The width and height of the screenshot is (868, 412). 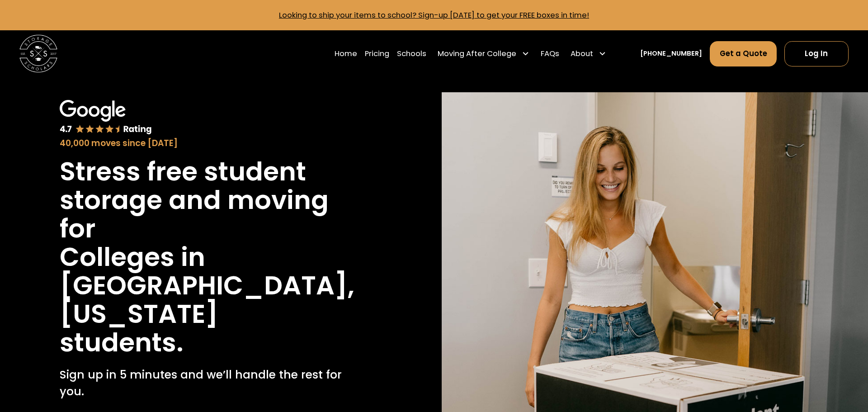 What do you see at coordinates (582, 54) in the screenshot?
I see `div: About` at bounding box center [582, 54].